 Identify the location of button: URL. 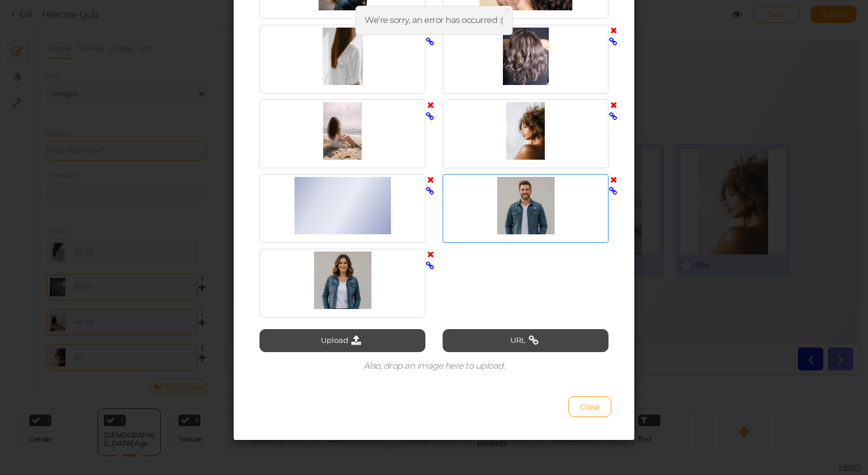
(525, 340).